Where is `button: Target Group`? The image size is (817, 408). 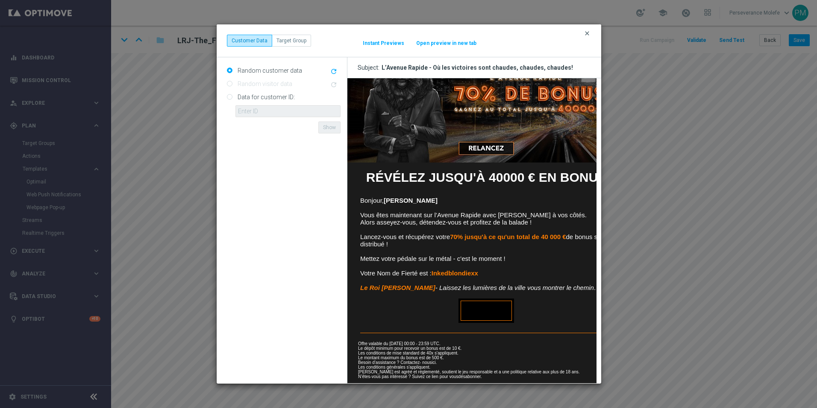
button: Target Group is located at coordinates (292, 41).